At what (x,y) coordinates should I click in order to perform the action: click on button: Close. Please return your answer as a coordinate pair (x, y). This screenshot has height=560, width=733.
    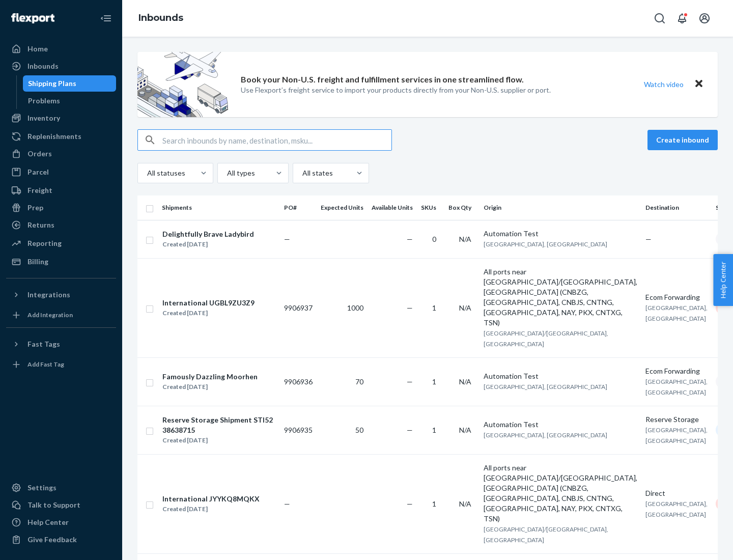
    Looking at the image, I should click on (699, 84).